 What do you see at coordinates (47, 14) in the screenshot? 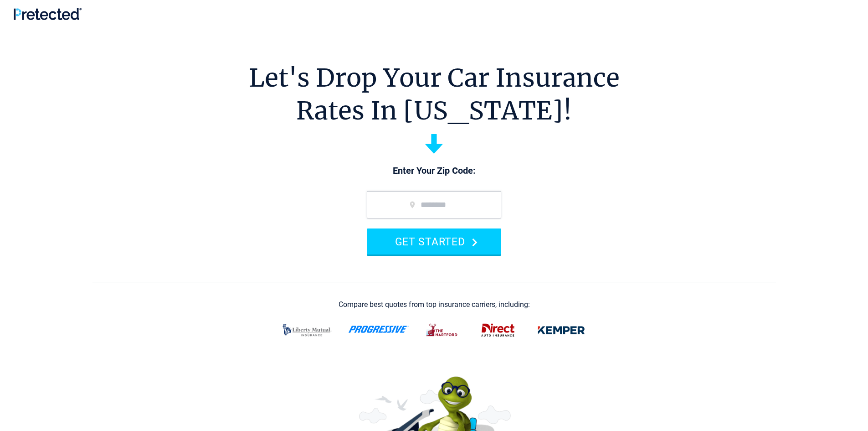
I see `img: Pretected Logo` at bounding box center [47, 14].